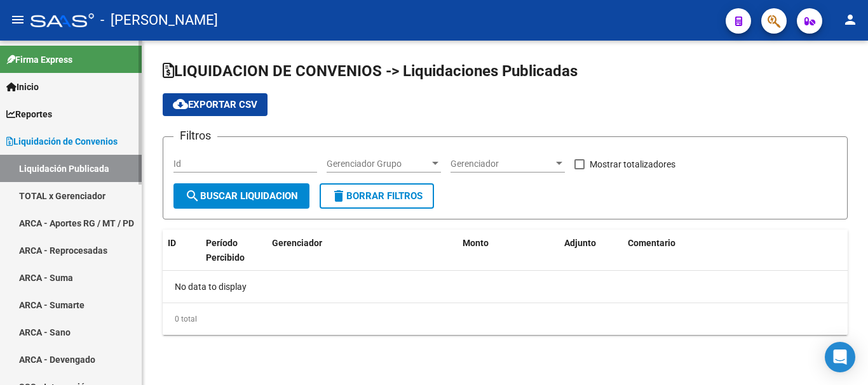 This screenshot has width=868, height=385. I want to click on div: Open Intercom Messenger, so click(840, 357).